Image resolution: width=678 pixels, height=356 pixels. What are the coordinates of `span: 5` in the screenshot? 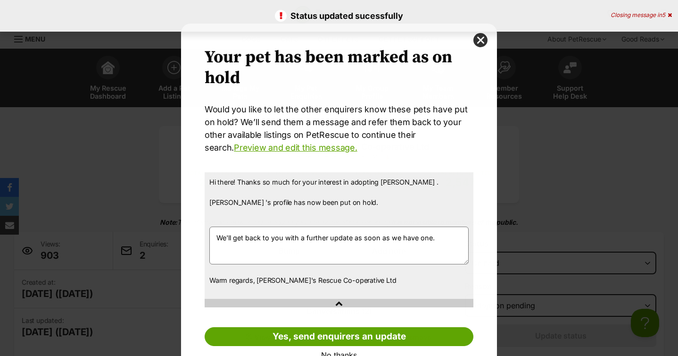 It's located at (664, 15).